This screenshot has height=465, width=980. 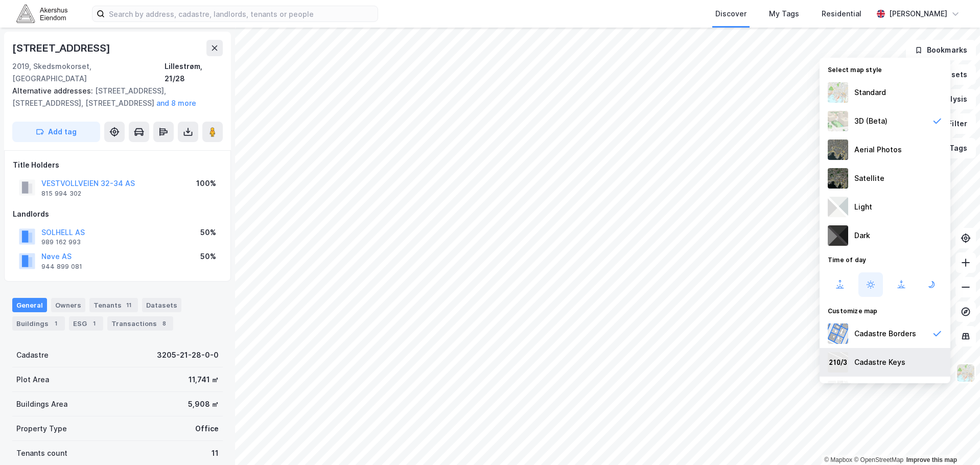 I want to click on div: 989 162 993, so click(x=61, y=242).